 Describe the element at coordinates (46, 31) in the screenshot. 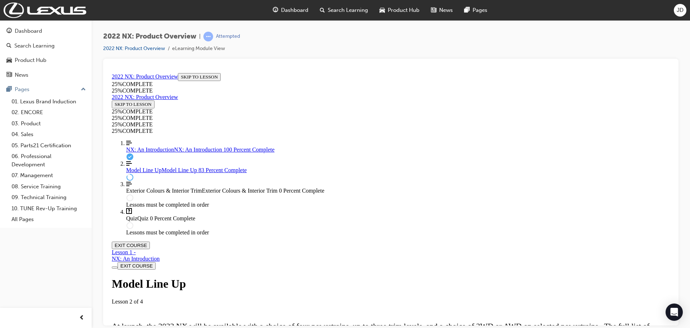

I see `a: Dashboard` at that location.